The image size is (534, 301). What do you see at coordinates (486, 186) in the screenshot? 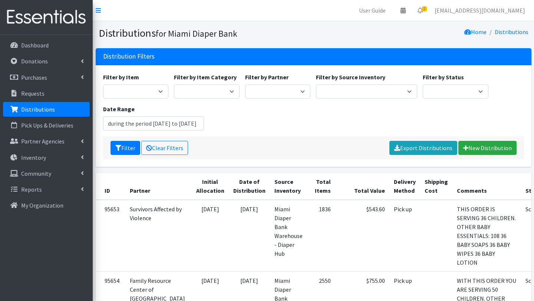
I see `th: Comments` at bounding box center [486, 186].